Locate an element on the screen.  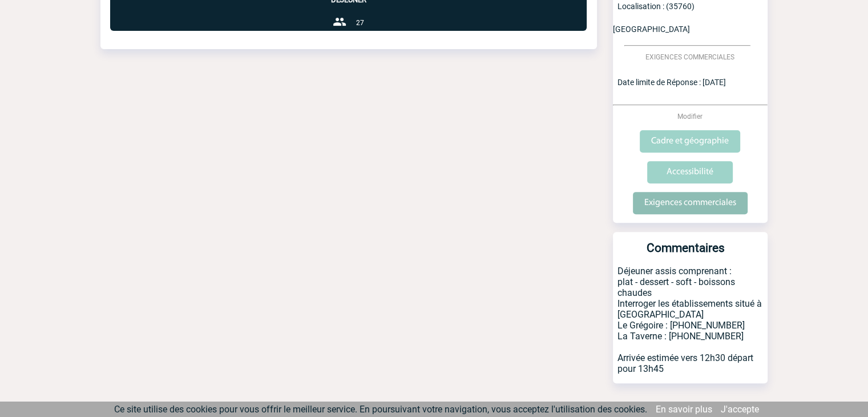
img: group-24-px-b.png is located at coordinates (339, 21).